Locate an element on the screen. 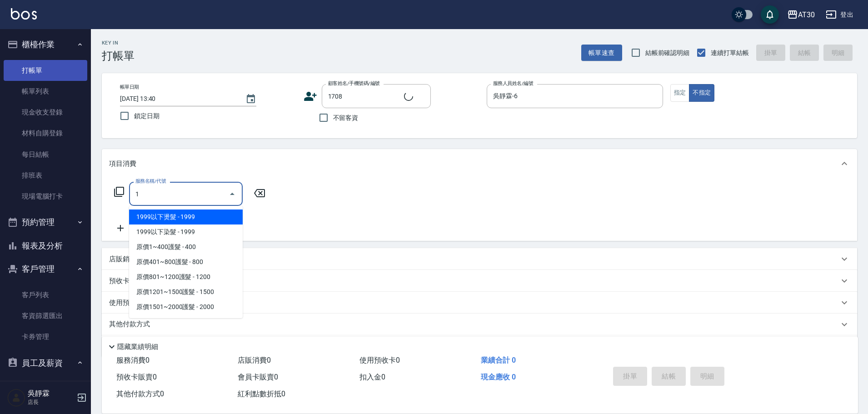 The height and width of the screenshot is (414, 868). p: 使用預收卡 is located at coordinates (126, 303).